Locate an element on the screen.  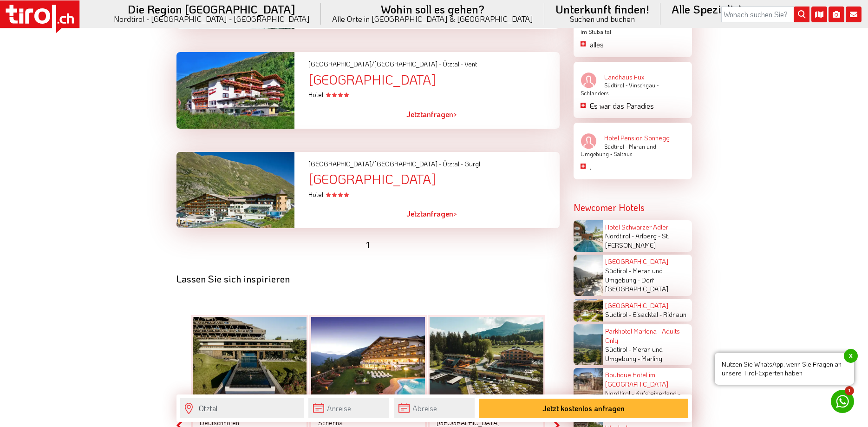
a: Landhaus Fux is located at coordinates (632, 77).